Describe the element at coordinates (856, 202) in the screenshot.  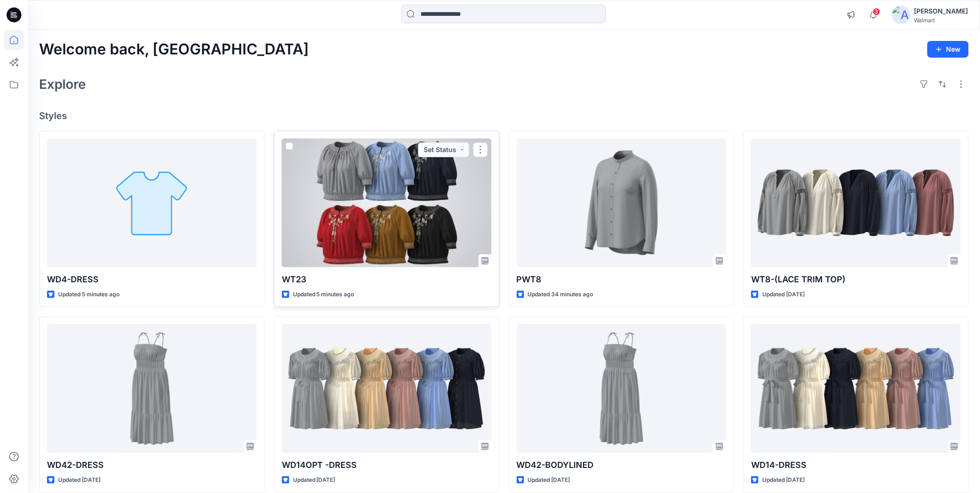
I see `a: WT8-(LACE TRIM TOP)` at that location.